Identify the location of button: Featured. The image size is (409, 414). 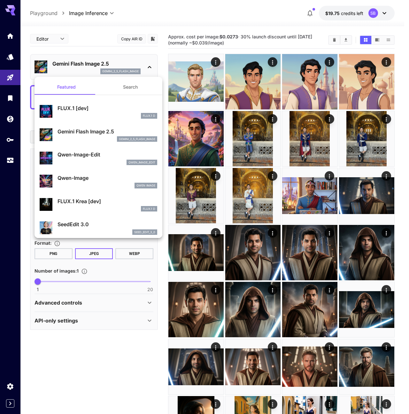
(66, 87).